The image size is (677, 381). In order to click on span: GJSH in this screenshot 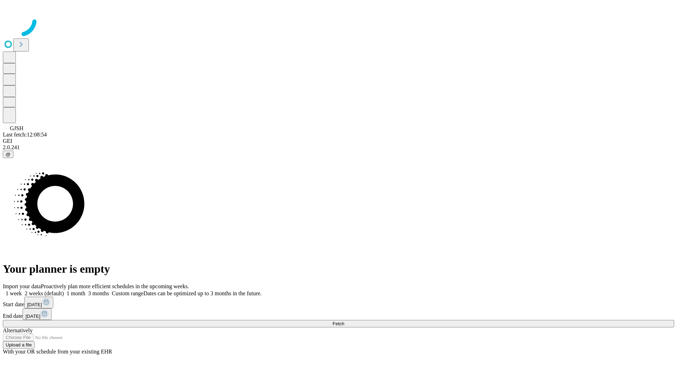, I will do `click(17, 128)`.